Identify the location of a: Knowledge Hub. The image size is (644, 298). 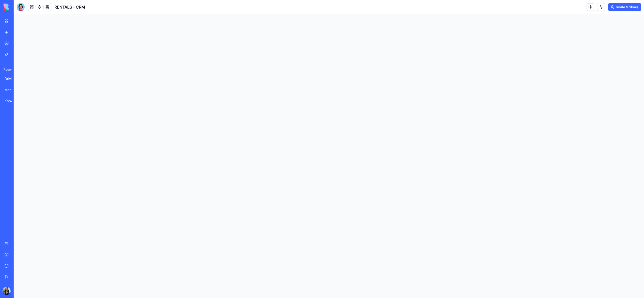
(11, 101).